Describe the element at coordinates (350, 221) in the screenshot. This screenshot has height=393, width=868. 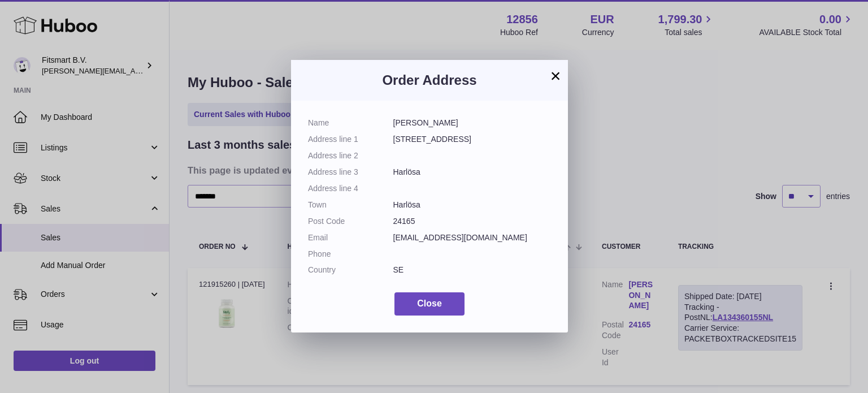
I see `dt: Post Code` at that location.